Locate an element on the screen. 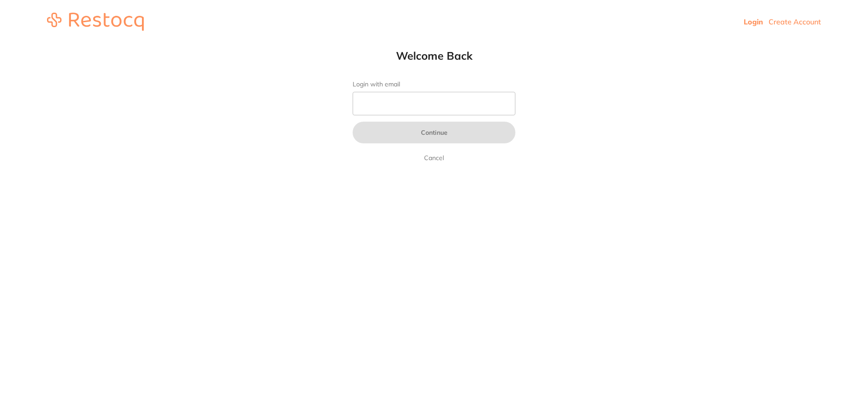 The height and width of the screenshot is (412, 868). a: Create Account is located at coordinates (795, 22).